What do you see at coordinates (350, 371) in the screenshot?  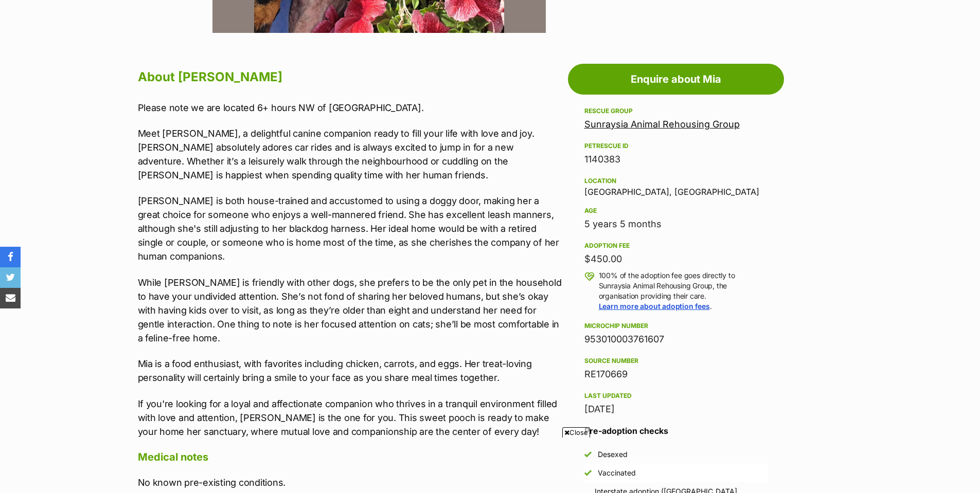 I see `p: Mia is a food enthusiast, with favorites including chicken, carrots, and eggs. Her treat-loving p...` at bounding box center [350, 371].